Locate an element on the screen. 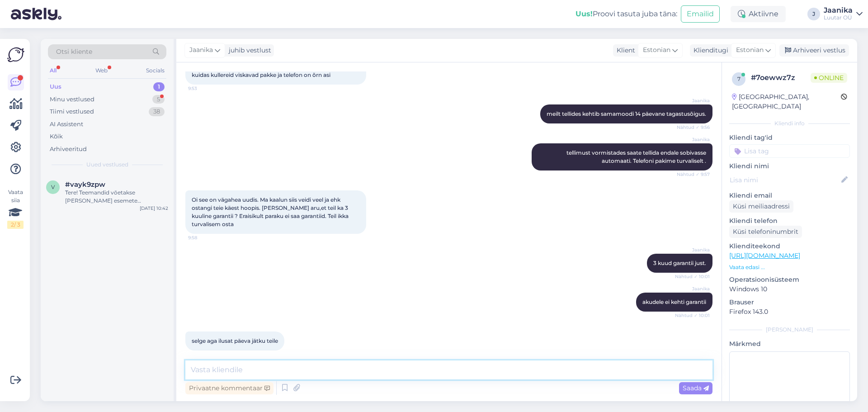  div: Klienditugi is located at coordinates (709, 50).